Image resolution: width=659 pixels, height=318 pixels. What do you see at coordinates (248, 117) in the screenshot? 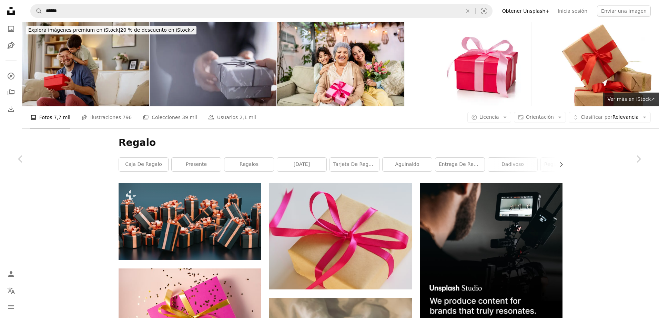
I see `span: 2,1 mil` at bounding box center [248, 117].